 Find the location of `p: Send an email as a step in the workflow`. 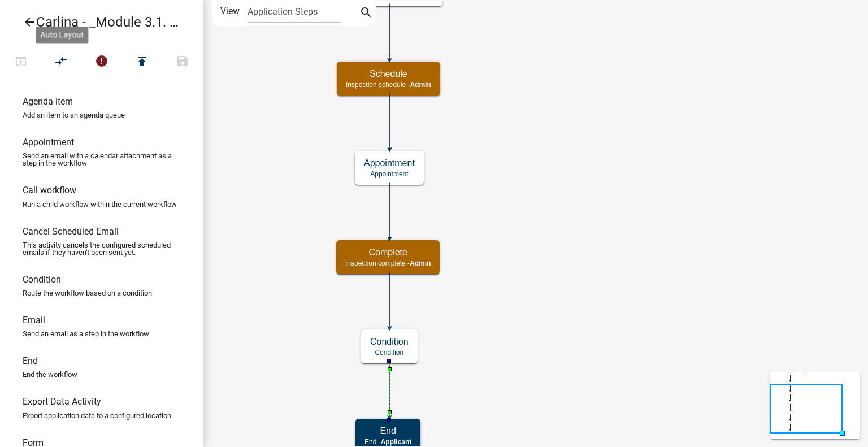

p: Send an email as a step in the workflow is located at coordinates (86, 334).